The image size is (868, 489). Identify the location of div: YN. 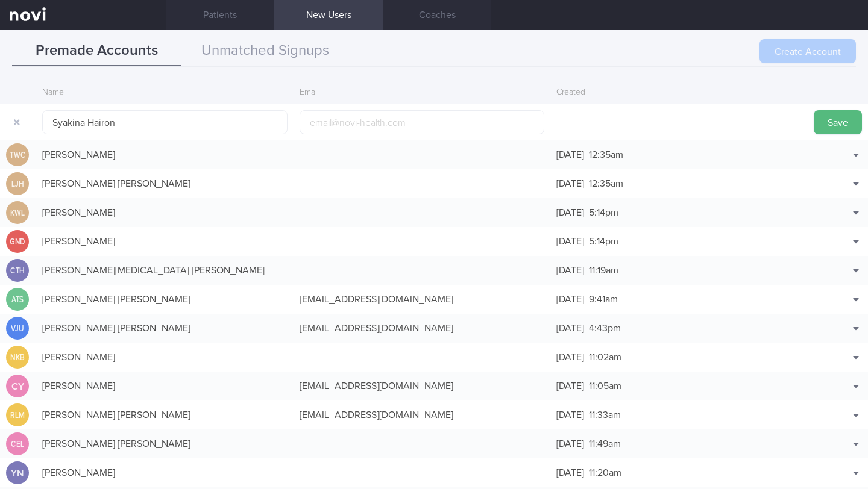
(18, 473).